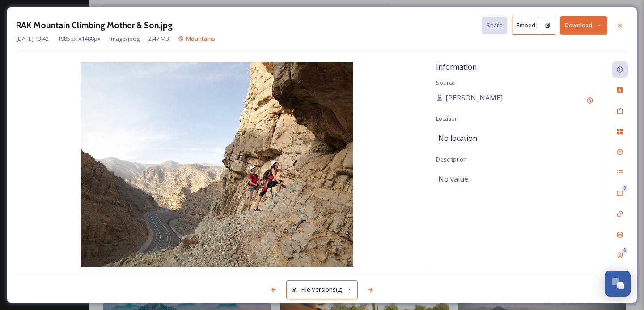 Image resolution: width=644 pixels, height=310 pixels. What do you see at coordinates (584, 25) in the screenshot?
I see `button: Download` at bounding box center [584, 25].